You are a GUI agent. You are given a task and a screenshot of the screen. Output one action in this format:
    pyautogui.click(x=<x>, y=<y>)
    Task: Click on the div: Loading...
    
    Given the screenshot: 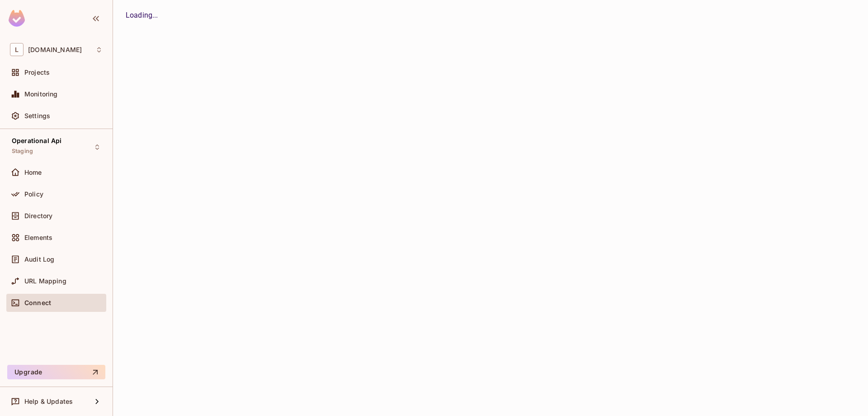 What is the action you would take?
    pyautogui.click(x=490, y=15)
    